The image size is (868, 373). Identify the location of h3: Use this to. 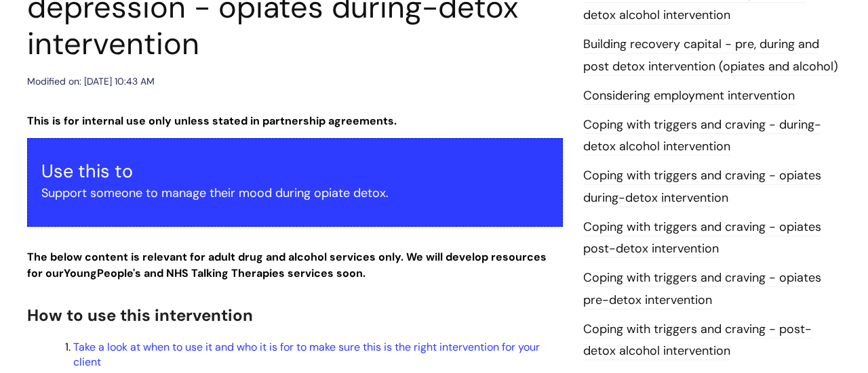
(295, 172).